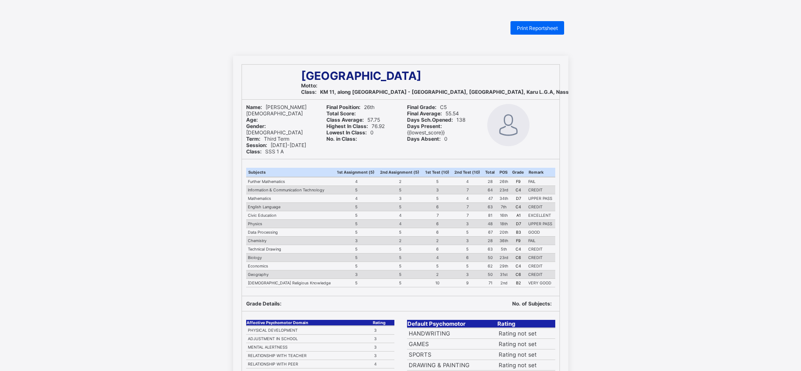 This screenshot has height=371, width=801. Describe the element at coordinates (309, 355) in the screenshot. I see `td: RELATIONSHIP WITH TEACHER` at that location.